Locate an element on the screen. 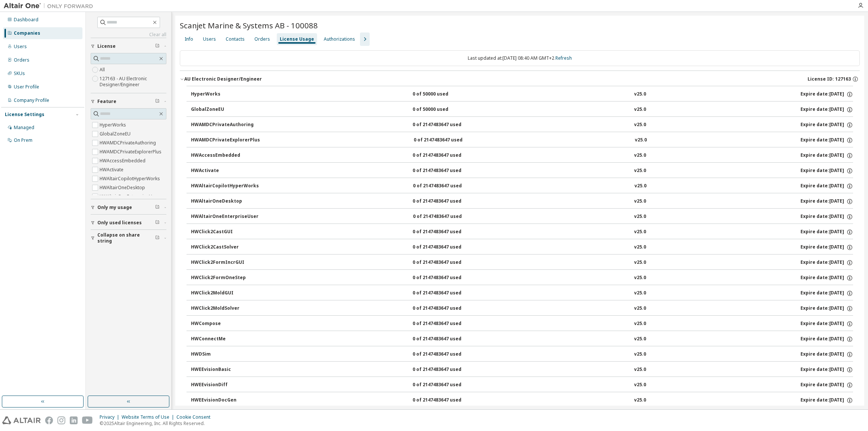 Image resolution: width=868 pixels, height=431 pixels. div: HWAMDCPrivateAuthoring is located at coordinates (224, 125).